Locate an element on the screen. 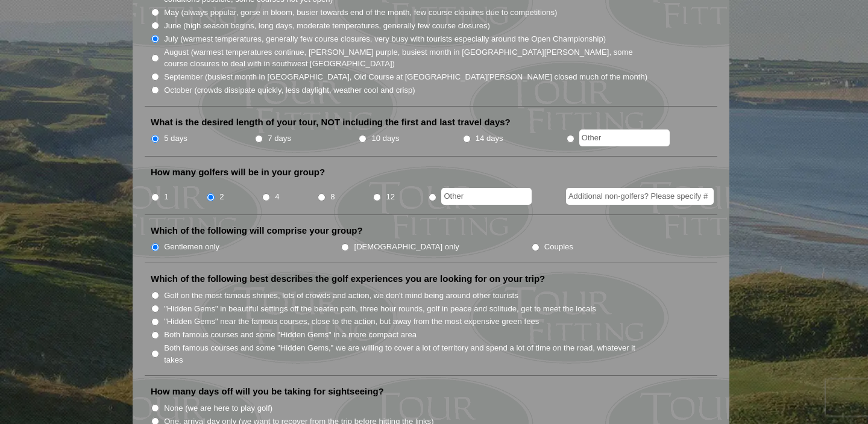 This screenshot has width=868, height=424. label: 8 is located at coordinates (332, 197).